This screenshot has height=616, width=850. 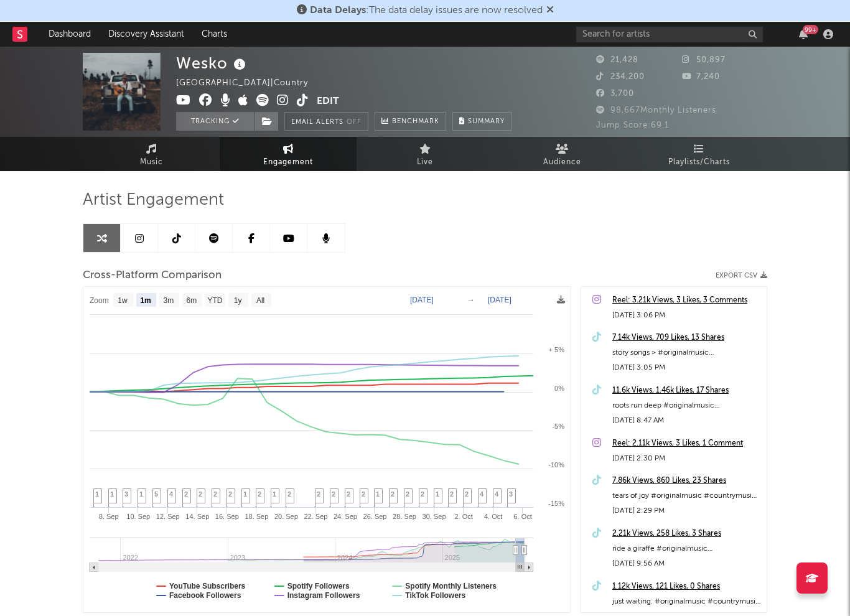 I want to click on em: Off, so click(x=354, y=122).